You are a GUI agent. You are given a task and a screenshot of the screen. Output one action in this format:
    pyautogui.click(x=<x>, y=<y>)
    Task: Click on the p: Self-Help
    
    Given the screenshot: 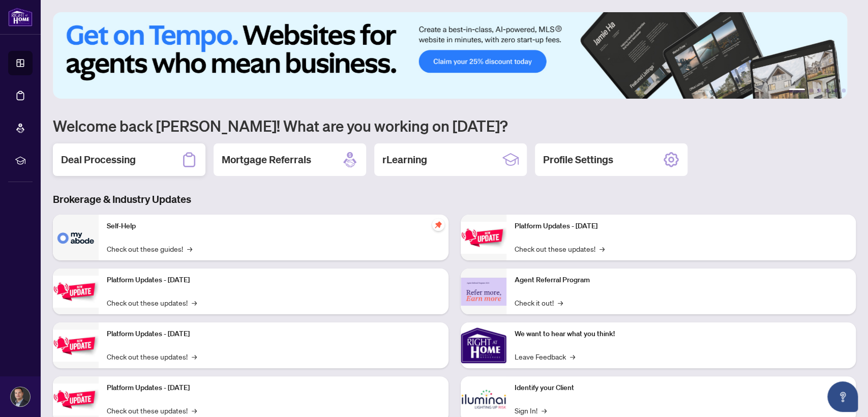 What is the action you would take?
    pyautogui.click(x=274, y=226)
    